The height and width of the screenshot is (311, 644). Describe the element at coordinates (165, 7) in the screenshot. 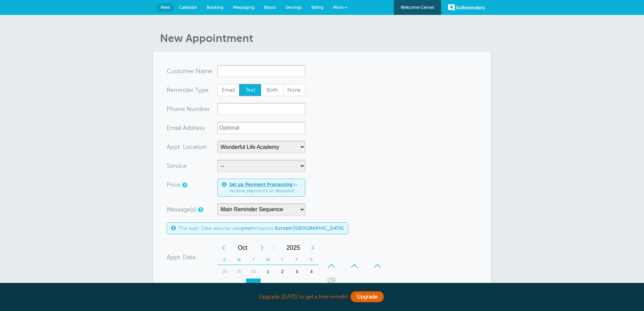

I see `a: New` at that location.